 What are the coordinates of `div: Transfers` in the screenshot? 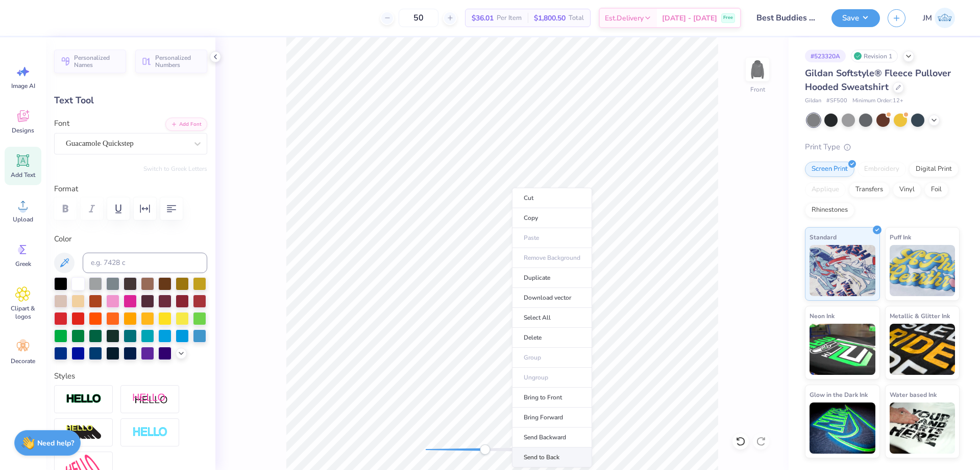 It's located at (870, 190).